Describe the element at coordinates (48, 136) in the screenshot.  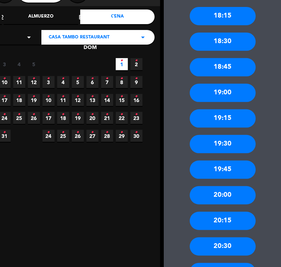
I see `span: 24` at that location.